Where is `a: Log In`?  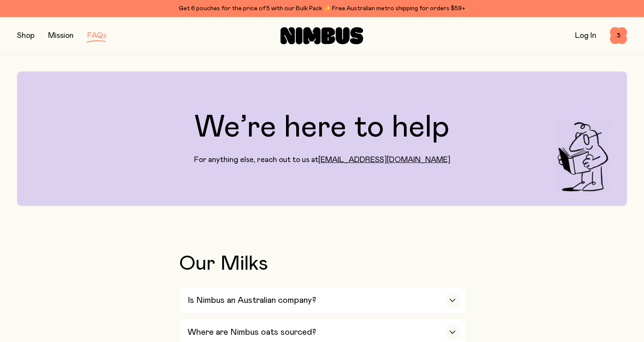 a: Log In is located at coordinates (585, 36).